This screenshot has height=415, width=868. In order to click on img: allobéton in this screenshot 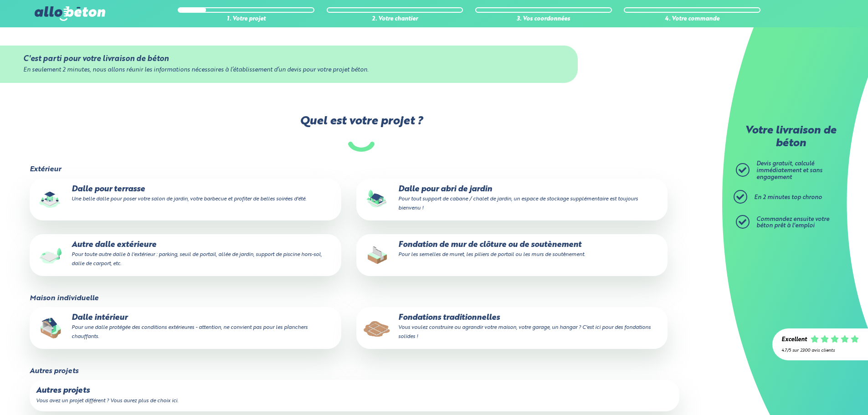, I will do `click(69, 14)`.